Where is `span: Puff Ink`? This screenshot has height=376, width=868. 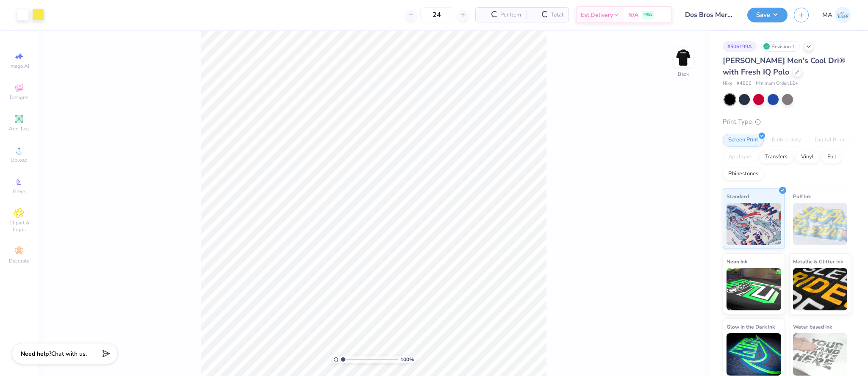
span: Puff Ink is located at coordinates (802, 196).